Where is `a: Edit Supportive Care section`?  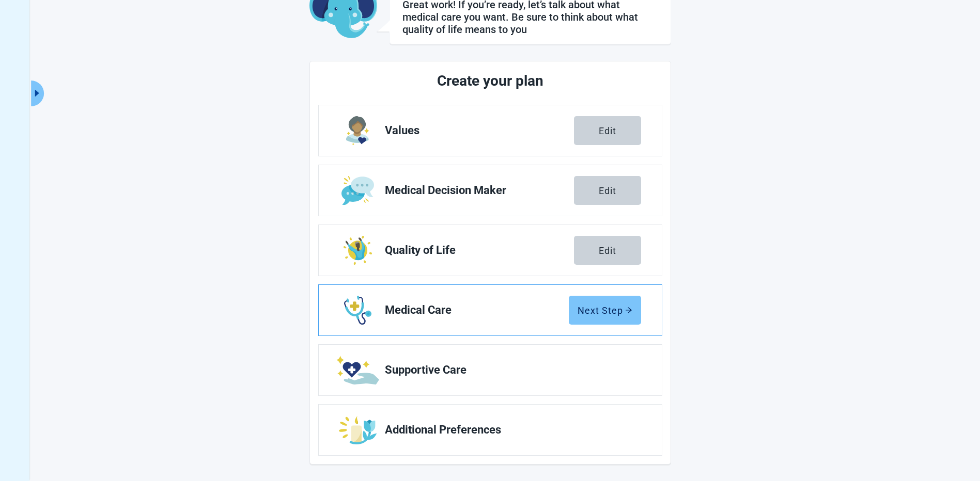
a: Edit Supportive Care section is located at coordinates (490, 370).